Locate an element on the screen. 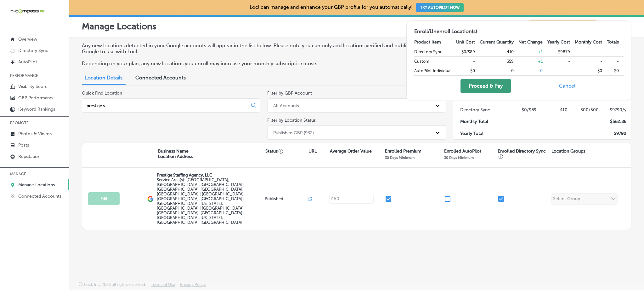  button: Edit is located at coordinates (104, 198).